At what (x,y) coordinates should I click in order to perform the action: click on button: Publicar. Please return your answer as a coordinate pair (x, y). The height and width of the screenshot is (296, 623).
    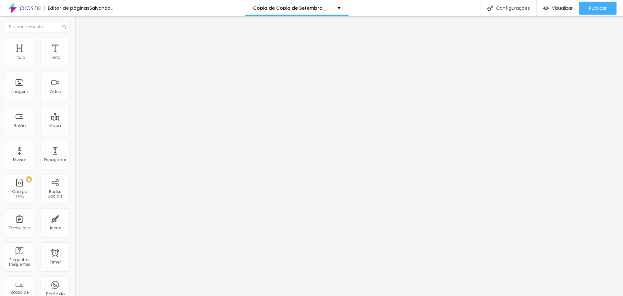
    Looking at the image, I should click on (598, 8).